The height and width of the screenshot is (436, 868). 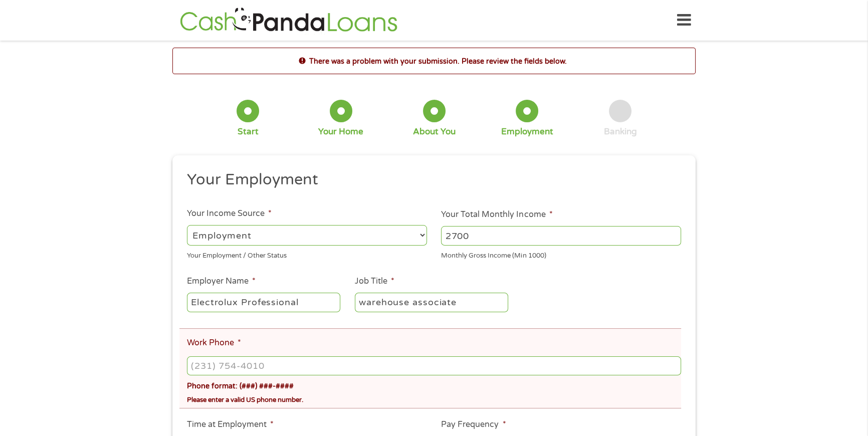 I want to click on div: Phone format: (###) ###-####, so click(x=434, y=384).